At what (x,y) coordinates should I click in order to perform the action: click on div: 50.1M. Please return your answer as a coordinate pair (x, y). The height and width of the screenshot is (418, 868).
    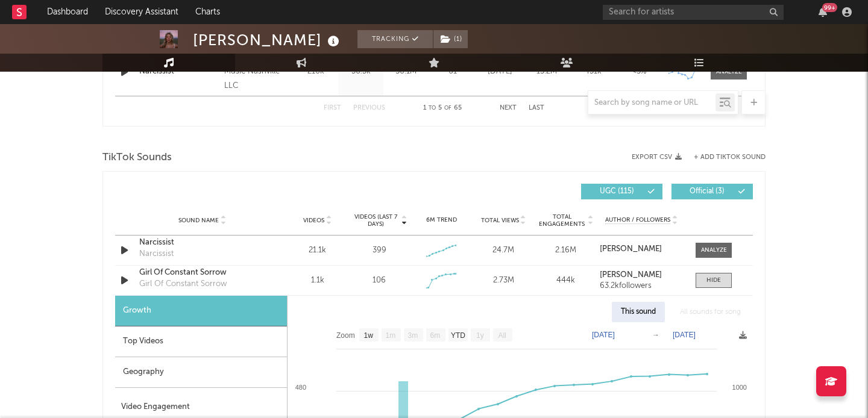
    Looking at the image, I should click on (406, 71).